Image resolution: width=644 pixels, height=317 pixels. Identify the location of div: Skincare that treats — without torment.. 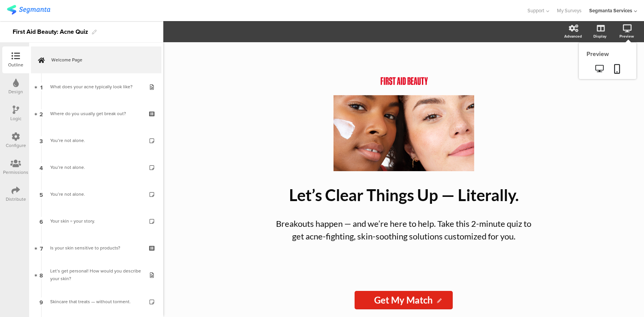
(96, 302).